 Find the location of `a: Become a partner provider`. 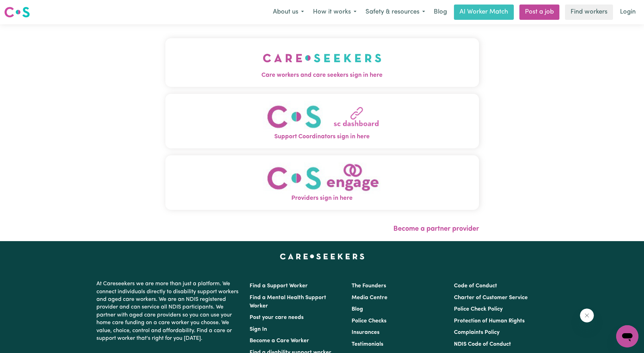

a: Become a partner provider is located at coordinates (436, 229).